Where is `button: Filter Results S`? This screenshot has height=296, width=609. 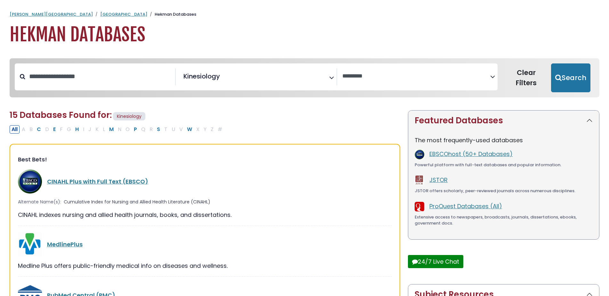 button: Filter Results S is located at coordinates (158, 129).